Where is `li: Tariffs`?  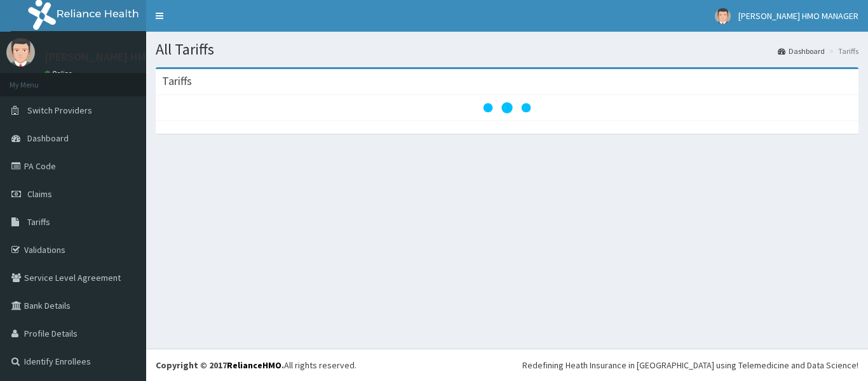
li: Tariffs is located at coordinates (842, 51).